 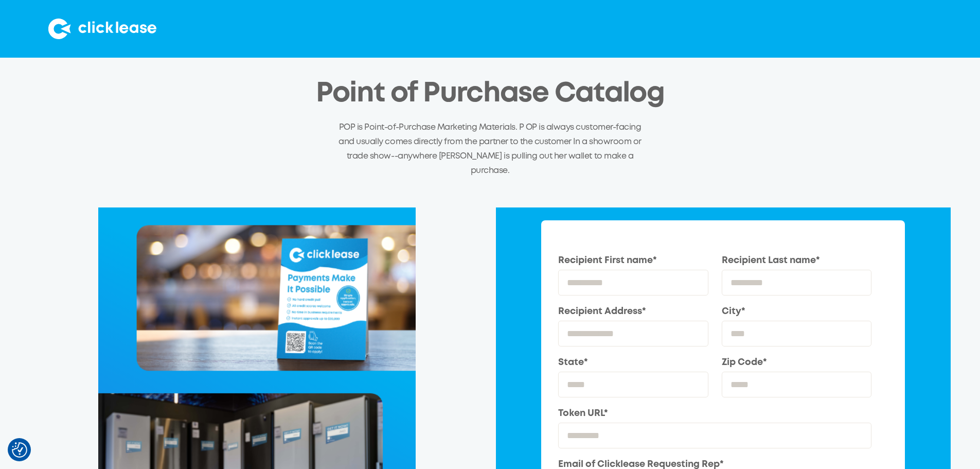 I want to click on label: City*, so click(x=797, y=311).